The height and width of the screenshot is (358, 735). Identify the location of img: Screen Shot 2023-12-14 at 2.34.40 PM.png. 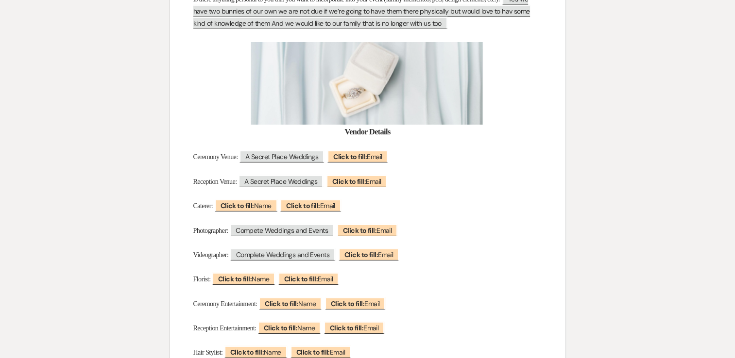
(367, 84).